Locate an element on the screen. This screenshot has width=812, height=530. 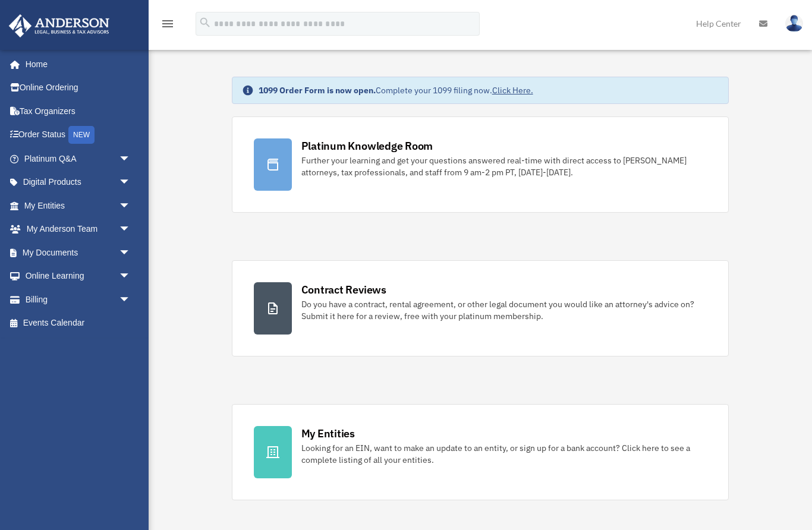
a: Click Here. is located at coordinates (512, 91).